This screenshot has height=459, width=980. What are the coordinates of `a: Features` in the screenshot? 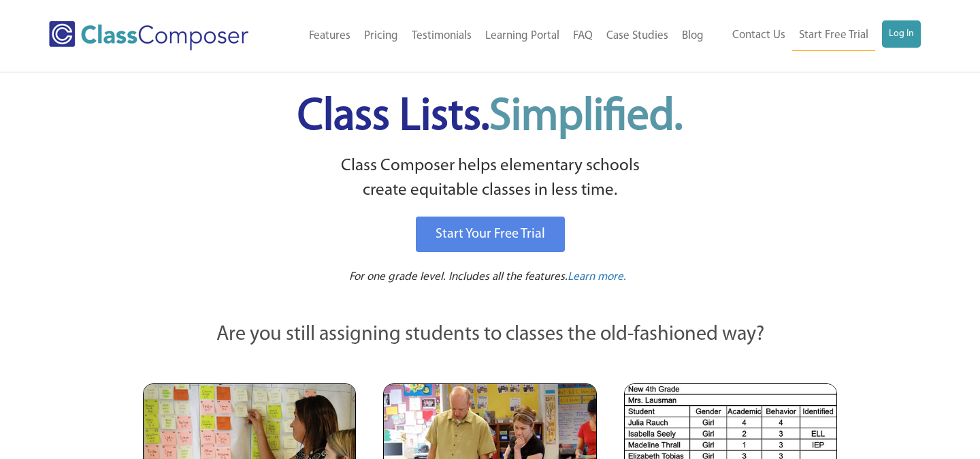 It's located at (330, 36).